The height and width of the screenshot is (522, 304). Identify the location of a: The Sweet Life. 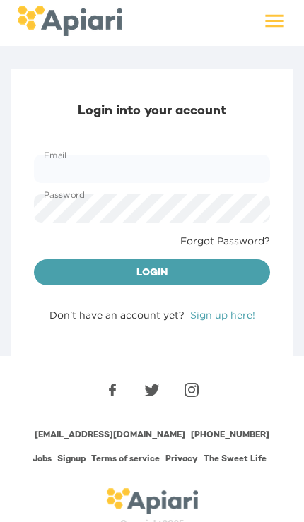
(234, 459).